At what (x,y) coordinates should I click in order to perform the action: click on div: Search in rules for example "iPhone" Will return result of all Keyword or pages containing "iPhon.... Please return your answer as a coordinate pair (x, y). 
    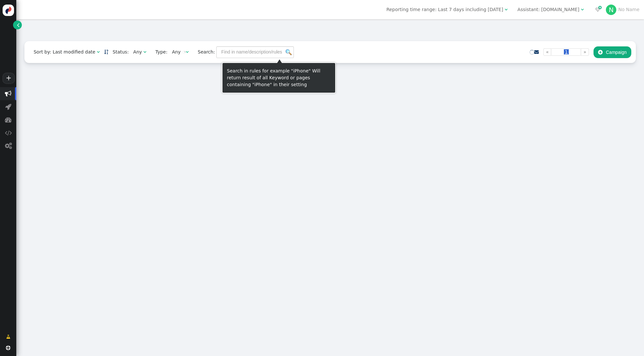
    Looking at the image, I should click on (279, 78).